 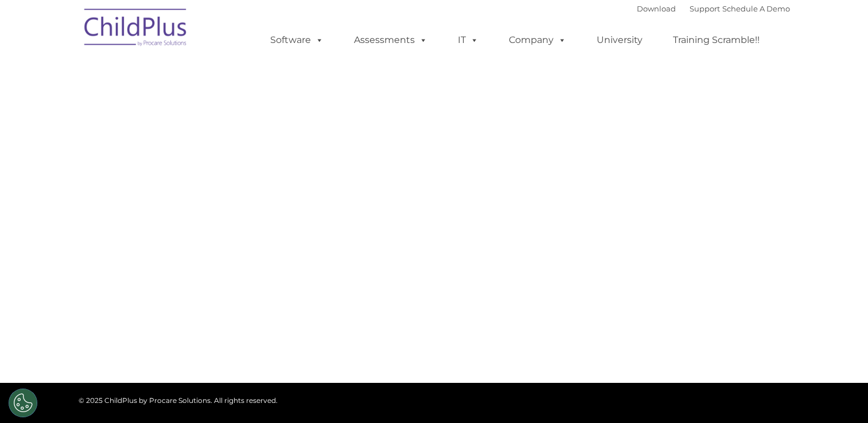 What do you see at coordinates (538, 40) in the screenshot?
I see `a: Company` at bounding box center [538, 40].